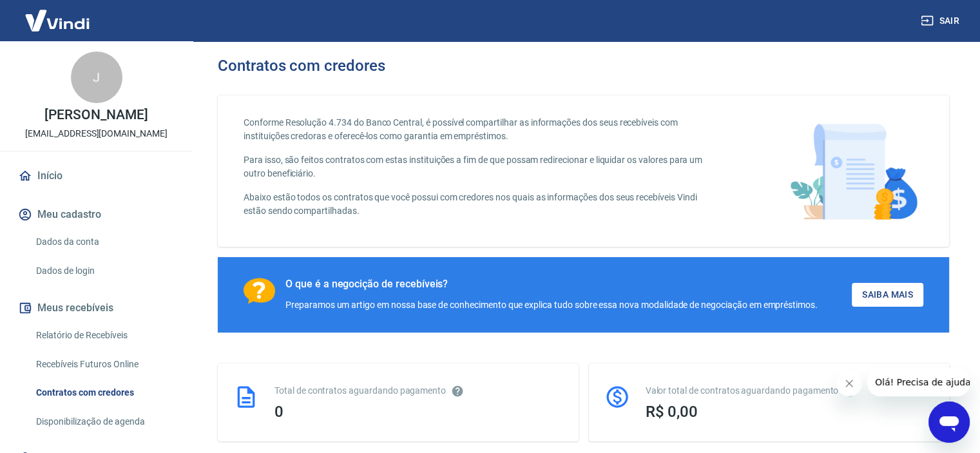  I want to click on div: Domínio, so click(83, 80).